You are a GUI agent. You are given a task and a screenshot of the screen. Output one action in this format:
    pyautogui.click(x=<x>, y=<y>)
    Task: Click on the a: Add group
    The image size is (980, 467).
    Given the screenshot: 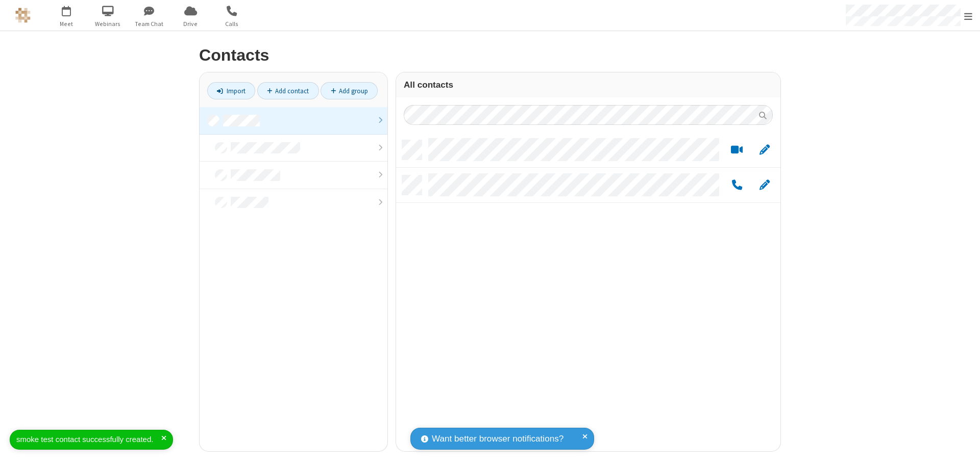 What is the action you would take?
    pyautogui.click(x=349, y=91)
    